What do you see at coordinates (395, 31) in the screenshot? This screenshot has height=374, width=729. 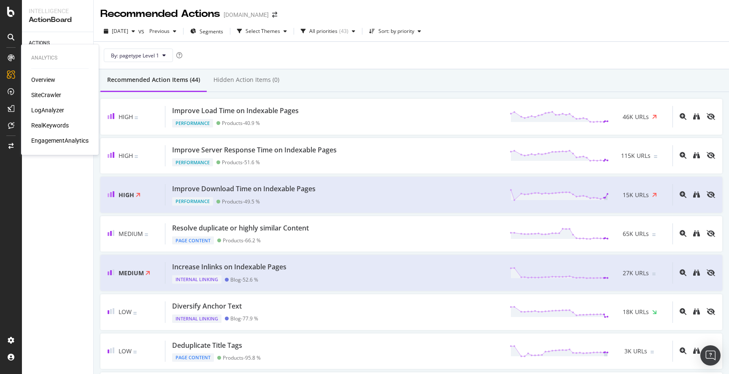 I see `button: Sort: by priority` at bounding box center [395, 31].